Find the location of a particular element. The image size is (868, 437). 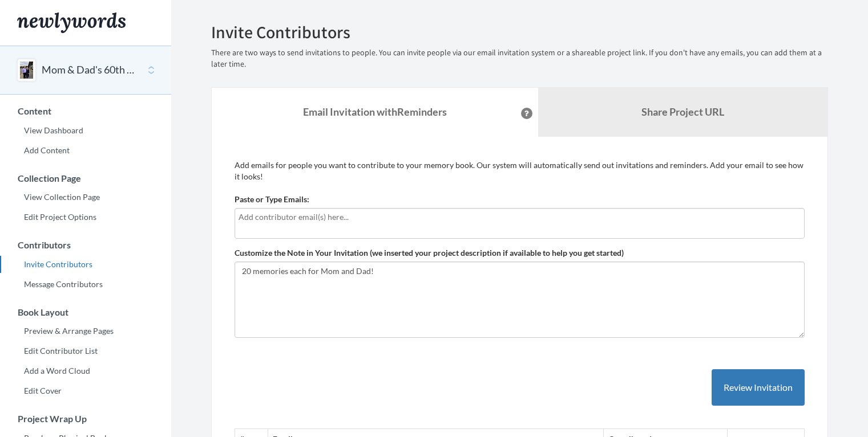

h2: Invite Contributors is located at coordinates (519, 32).